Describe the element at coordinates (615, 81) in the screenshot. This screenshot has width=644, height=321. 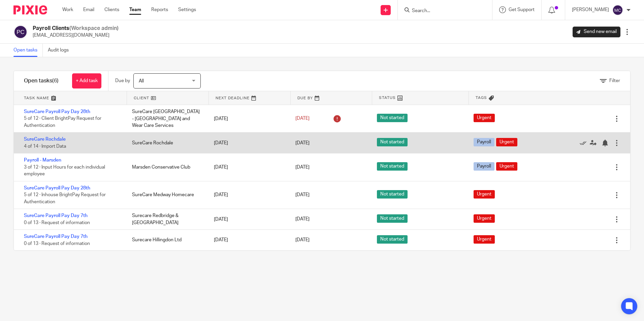
I see `span: Filter` at that location.